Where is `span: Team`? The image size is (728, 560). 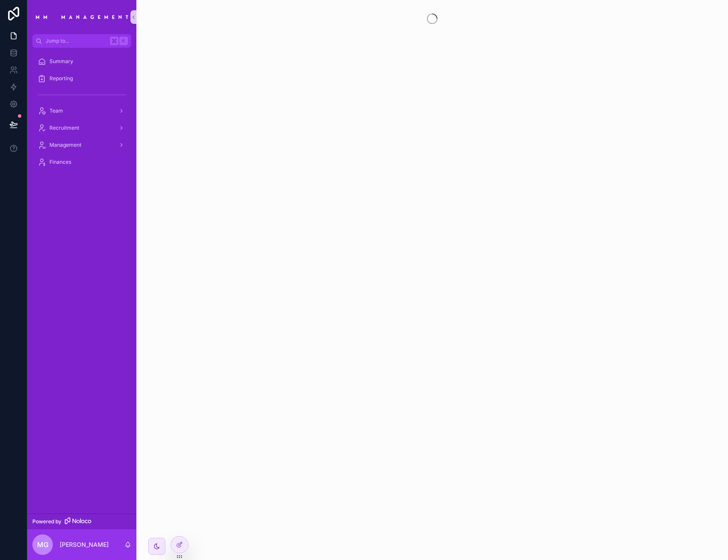 span: Team is located at coordinates (56, 110).